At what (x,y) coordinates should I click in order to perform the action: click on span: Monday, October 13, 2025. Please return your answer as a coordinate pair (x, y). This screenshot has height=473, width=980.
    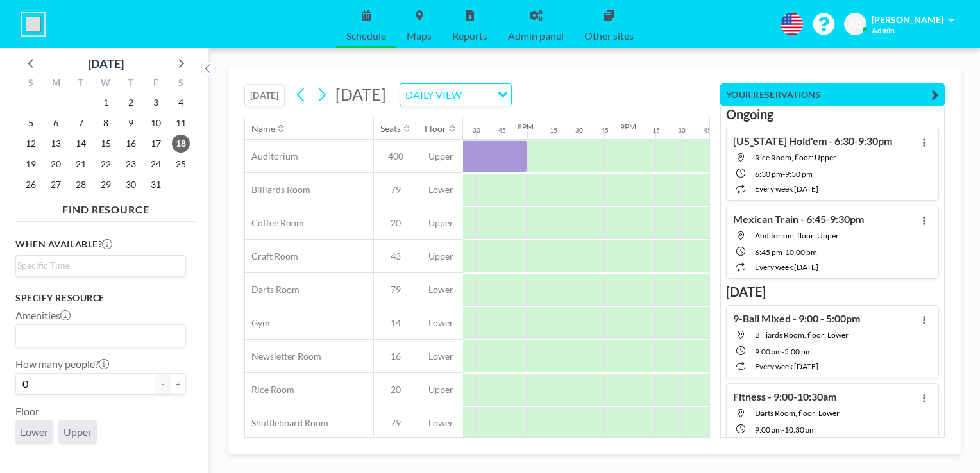
    Looking at the image, I should click on (55, 144).